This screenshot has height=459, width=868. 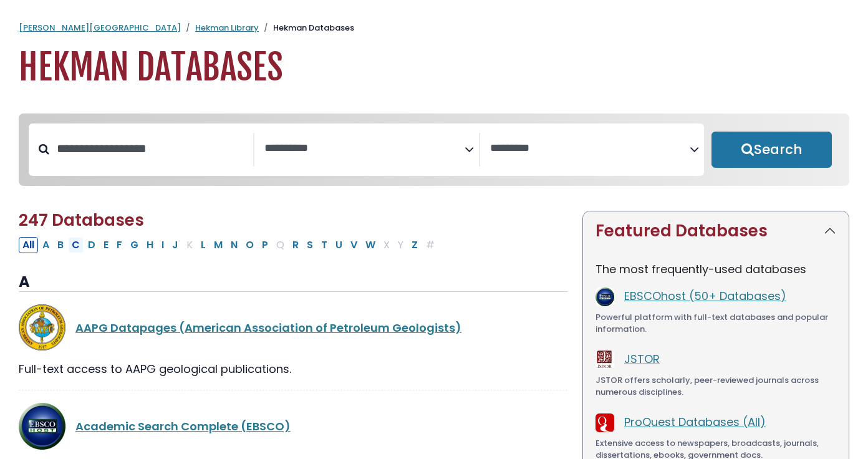 What do you see at coordinates (293, 368) in the screenshot?
I see `div: Full-text access to AAPG geological publications.` at bounding box center [293, 368].